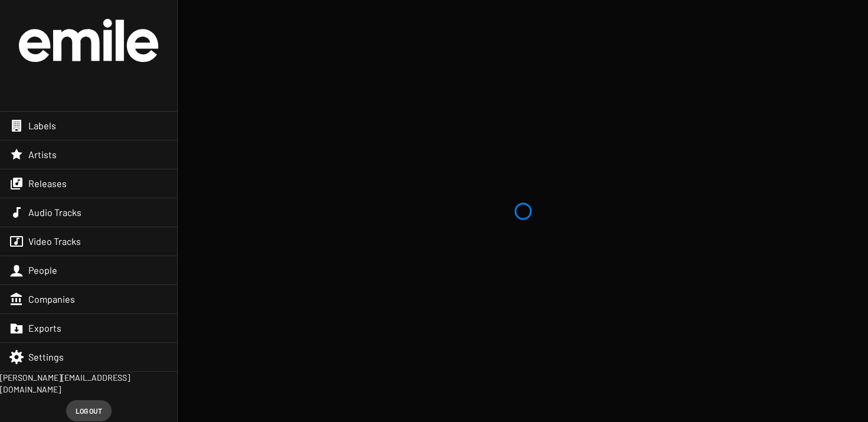  What do you see at coordinates (89, 40) in the screenshot?
I see `img: grand-official-logo.svg` at bounding box center [89, 40].